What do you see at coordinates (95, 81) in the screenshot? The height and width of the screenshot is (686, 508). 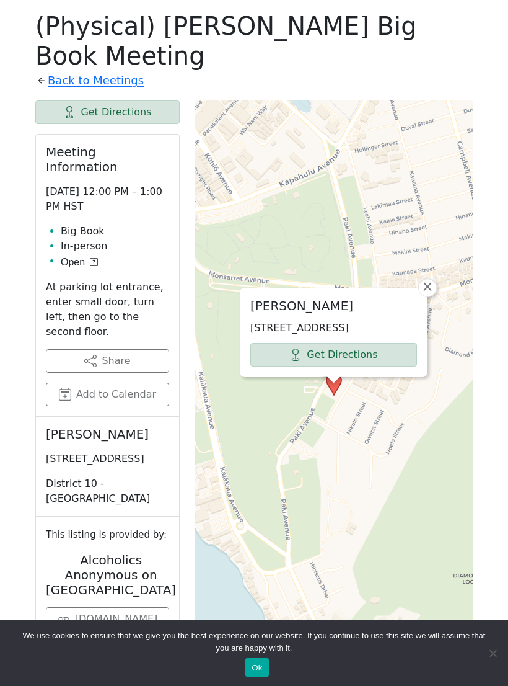 I see `a: Back to Meetings` at bounding box center [95, 81].